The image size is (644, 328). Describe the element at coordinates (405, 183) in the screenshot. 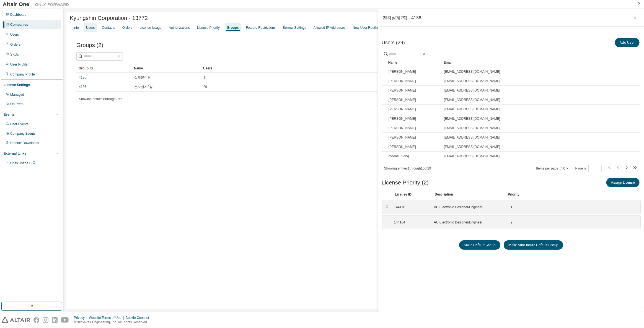

I see `span: License Priority (2)` at that location.